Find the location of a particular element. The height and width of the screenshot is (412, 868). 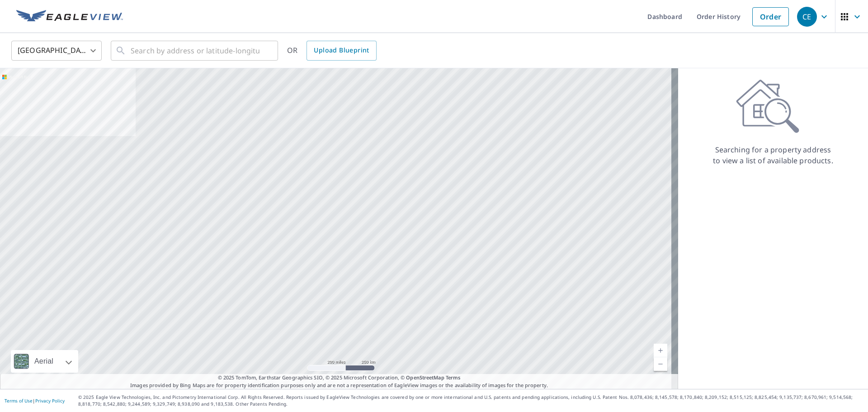

a: Upload Blueprint is located at coordinates (341, 51).